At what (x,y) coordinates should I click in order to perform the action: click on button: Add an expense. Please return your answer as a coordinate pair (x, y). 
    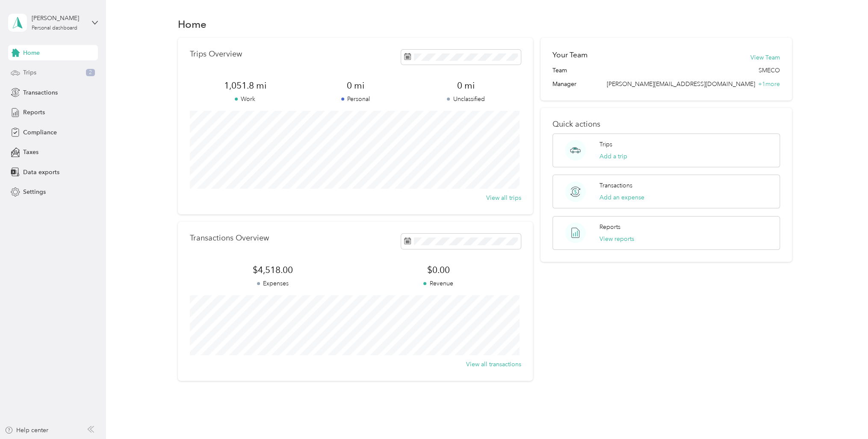
    Looking at the image, I should click on (621, 197).